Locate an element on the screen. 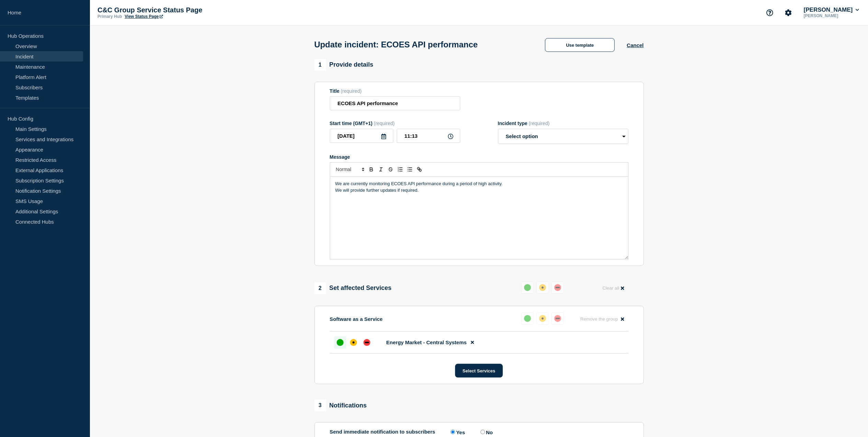 Image resolution: width=868 pixels, height=437 pixels. label: No is located at coordinates (486, 432).